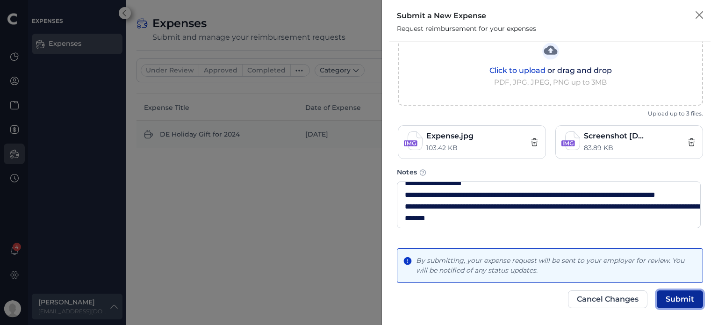 This screenshot has width=718, height=325. What do you see at coordinates (608, 299) in the screenshot?
I see `button: Cancel Changes` at bounding box center [608, 299].